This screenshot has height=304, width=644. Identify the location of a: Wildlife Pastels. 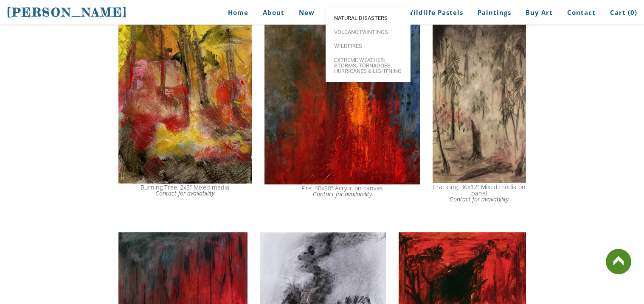
(434, 12).